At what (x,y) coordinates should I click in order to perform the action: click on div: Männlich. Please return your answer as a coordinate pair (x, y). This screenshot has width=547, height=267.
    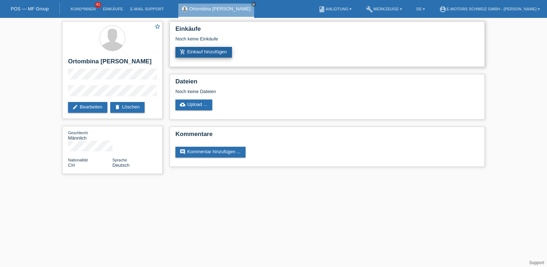
    Looking at the image, I should click on (90, 135).